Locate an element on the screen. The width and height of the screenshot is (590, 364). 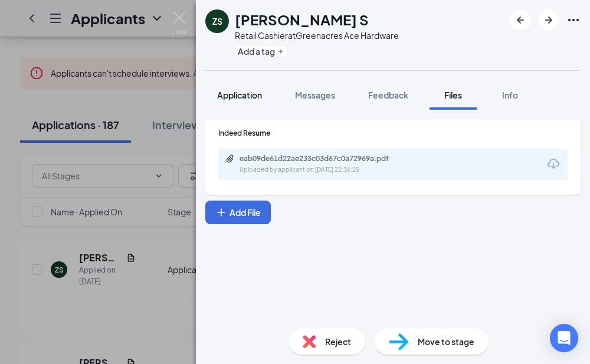
button: Add FilePlus is located at coordinates (238, 213).